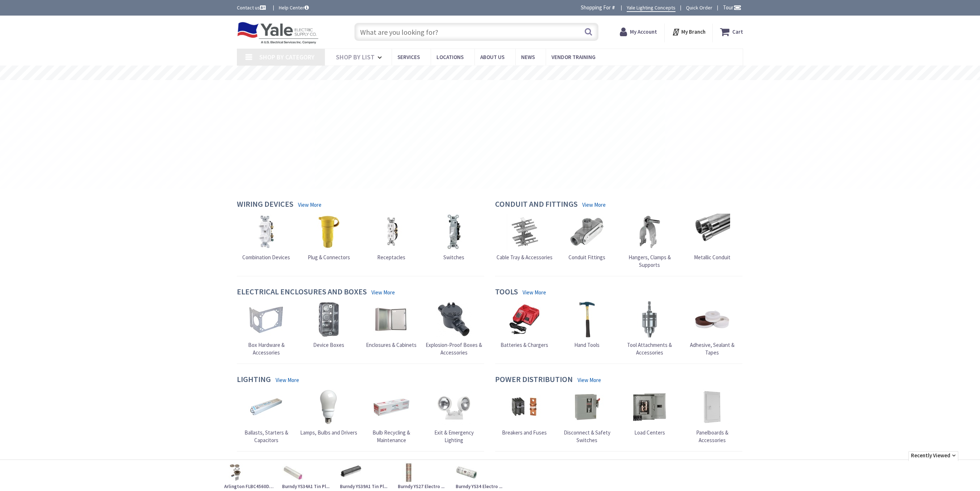  I want to click on span: Disconnect & Safety Switches, so click(587, 436).